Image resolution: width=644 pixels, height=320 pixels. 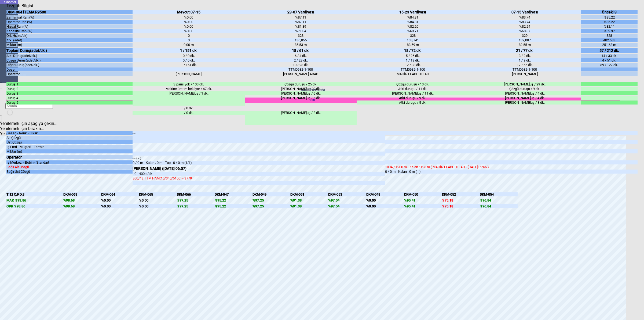 I want to click on div: Bağlı Üst Çözgü, so click(x=70, y=172).